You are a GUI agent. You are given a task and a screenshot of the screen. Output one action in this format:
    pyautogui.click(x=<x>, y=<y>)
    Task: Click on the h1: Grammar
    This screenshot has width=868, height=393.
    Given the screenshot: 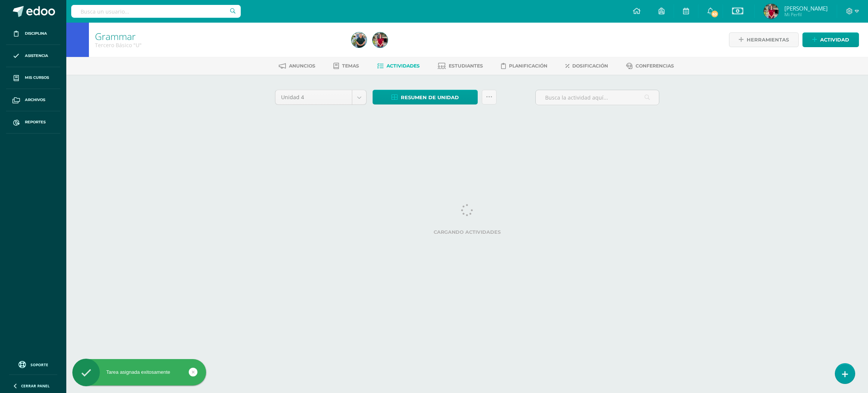 What is the action you would take?
    pyautogui.click(x=219, y=36)
    